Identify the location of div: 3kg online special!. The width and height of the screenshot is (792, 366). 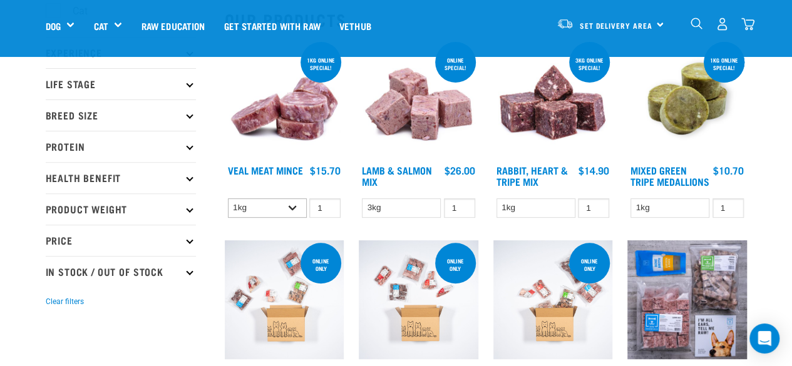
(589, 64).